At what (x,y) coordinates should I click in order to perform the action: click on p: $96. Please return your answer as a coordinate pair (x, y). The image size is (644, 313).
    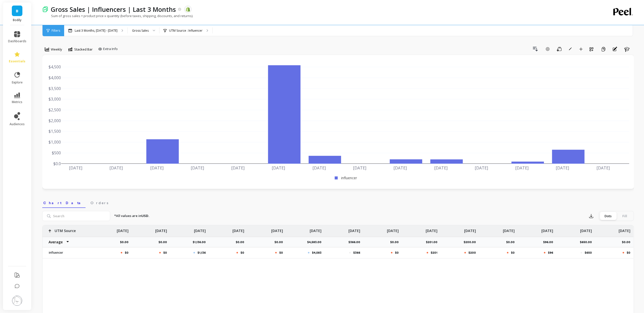
    Looking at the image, I should click on (550, 252).